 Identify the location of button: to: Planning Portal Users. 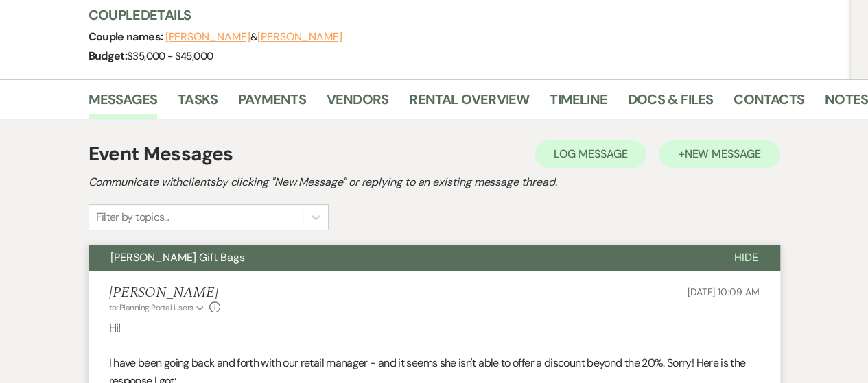
(158, 308).